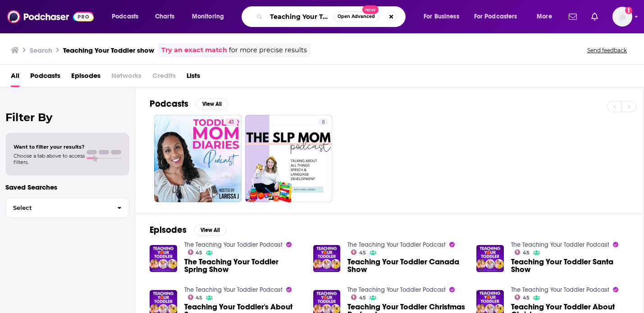 The image size is (644, 313). What do you see at coordinates (356, 17) in the screenshot?
I see `span: Open Advanced` at bounding box center [356, 17].